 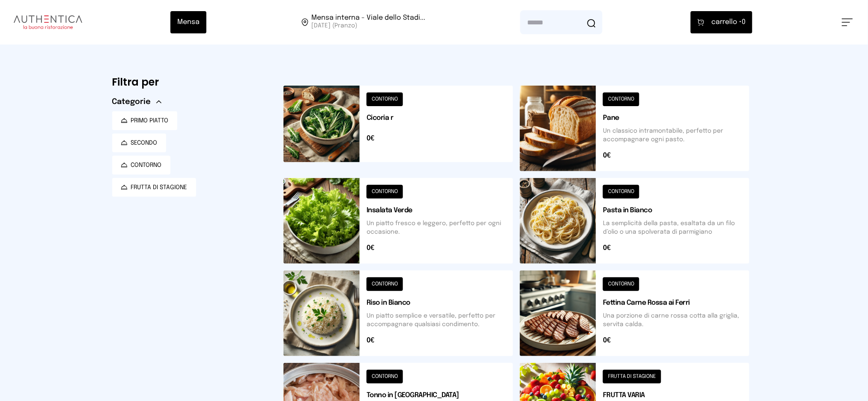 I want to click on span: CONTORNO, so click(x=146, y=165).